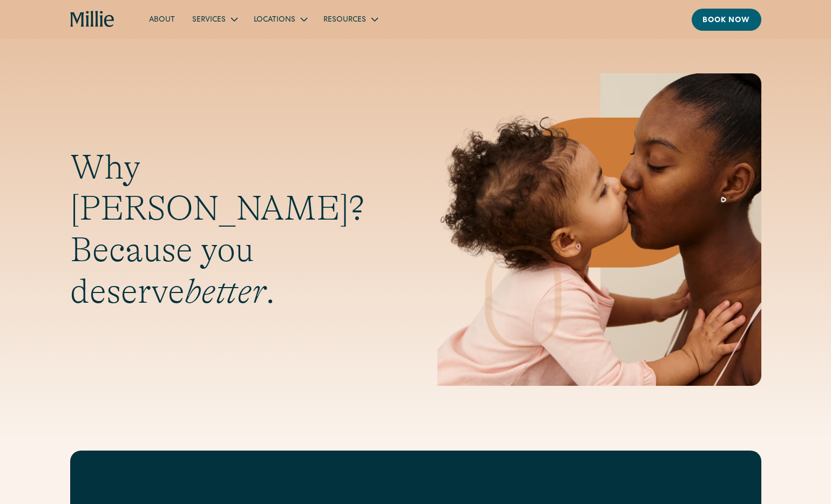 This screenshot has width=831, height=504. Describe the element at coordinates (726, 20) in the screenshot. I see `a: Book now` at that location.